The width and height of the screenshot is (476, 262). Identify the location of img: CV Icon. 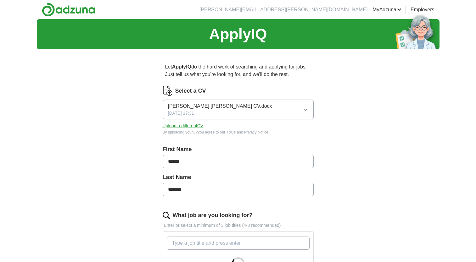
(168, 91).